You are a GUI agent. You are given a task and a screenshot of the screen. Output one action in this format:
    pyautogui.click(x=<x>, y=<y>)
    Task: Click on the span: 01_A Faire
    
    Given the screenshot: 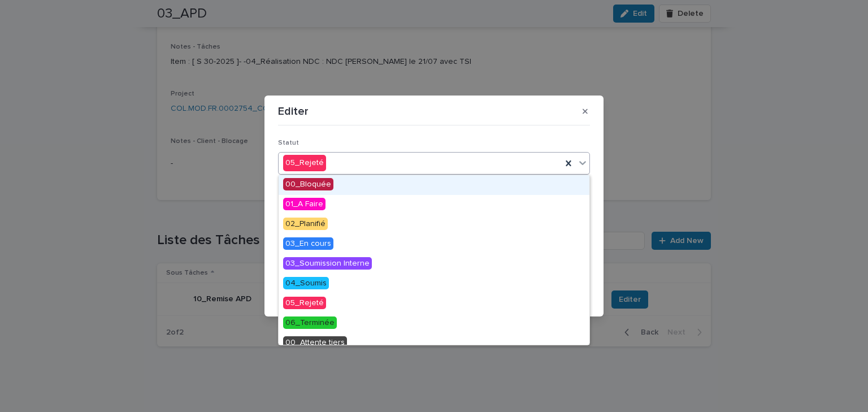 What is the action you would take?
    pyautogui.click(x=304, y=204)
    